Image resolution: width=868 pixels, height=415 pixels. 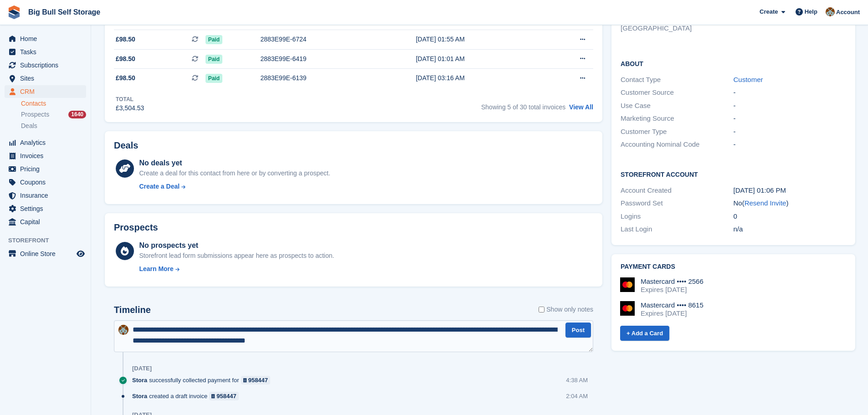 What do you see at coordinates (566, 309) in the screenshot?
I see `label: Show only notes` at bounding box center [566, 309].